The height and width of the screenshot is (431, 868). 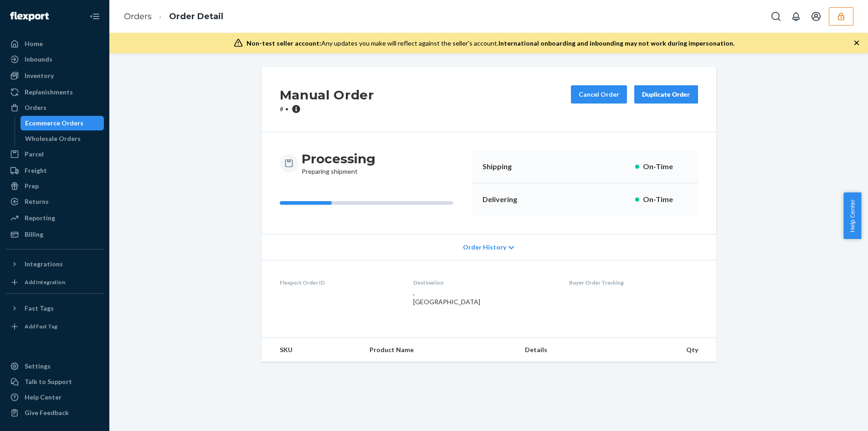 I want to click on span: International onboarding and inbounding may not work during impersonation., so click(x=616, y=43).